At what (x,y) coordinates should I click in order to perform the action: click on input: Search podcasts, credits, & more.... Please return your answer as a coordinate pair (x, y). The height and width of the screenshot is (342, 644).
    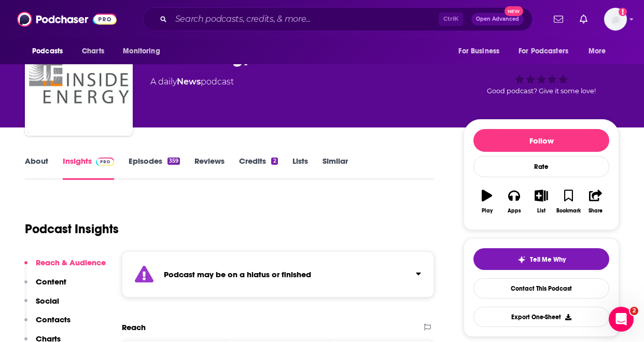
    Looking at the image, I should click on (305, 19).